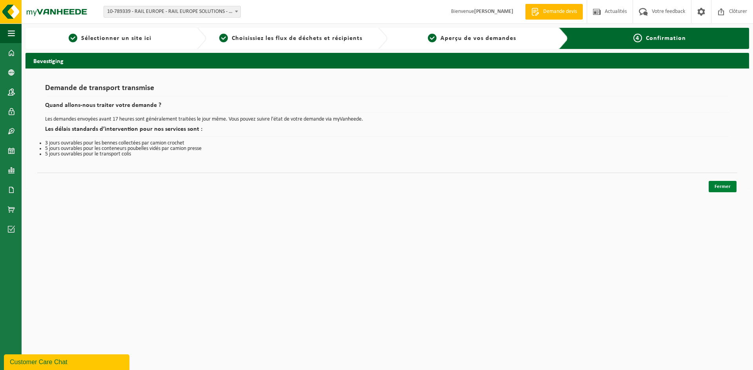 This screenshot has height=370, width=753. I want to click on span: Confirmation, so click(666, 38).